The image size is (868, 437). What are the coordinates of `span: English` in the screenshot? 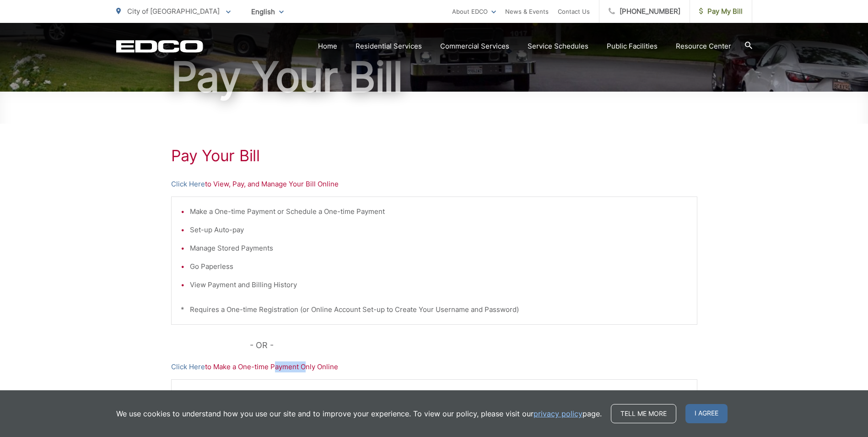 It's located at (267, 11).